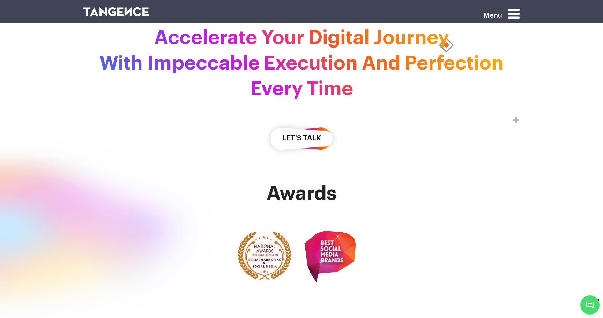 Image resolution: width=603 pixels, height=318 pixels. I want to click on img: logo SVG, so click(116, 12).